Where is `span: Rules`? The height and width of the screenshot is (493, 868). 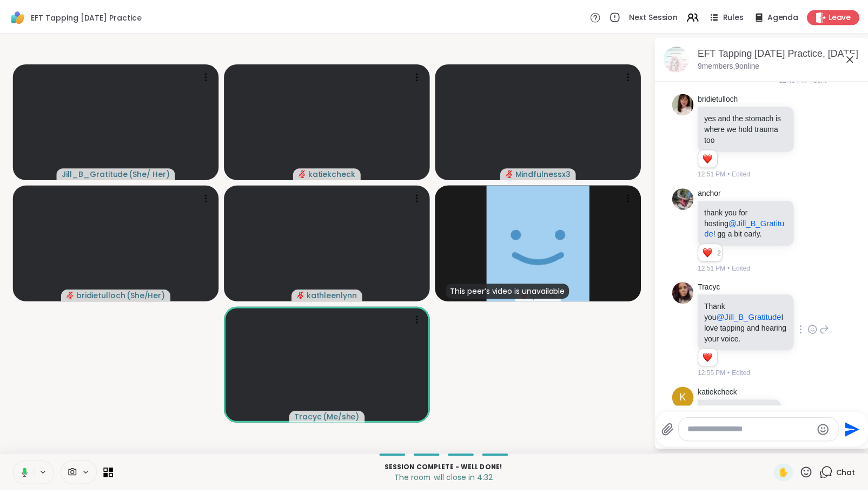
span: Rules is located at coordinates (740, 16).